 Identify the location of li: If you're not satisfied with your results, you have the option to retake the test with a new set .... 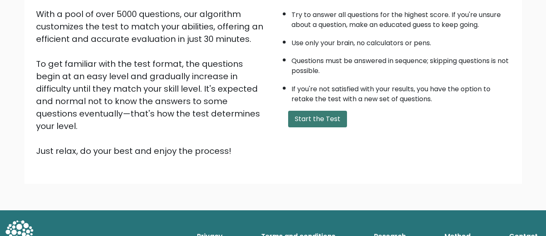
(401, 92).